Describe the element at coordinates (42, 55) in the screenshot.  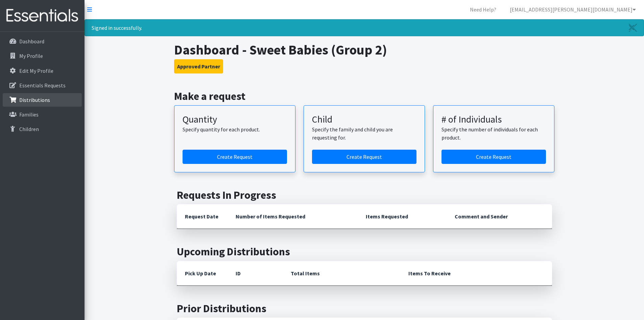
I see `a: My Profile` at that location.